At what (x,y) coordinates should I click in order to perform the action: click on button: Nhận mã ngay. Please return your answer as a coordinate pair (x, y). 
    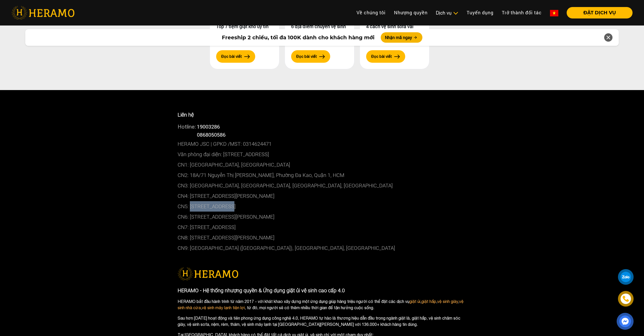
    Looking at the image, I should click on (402, 37).